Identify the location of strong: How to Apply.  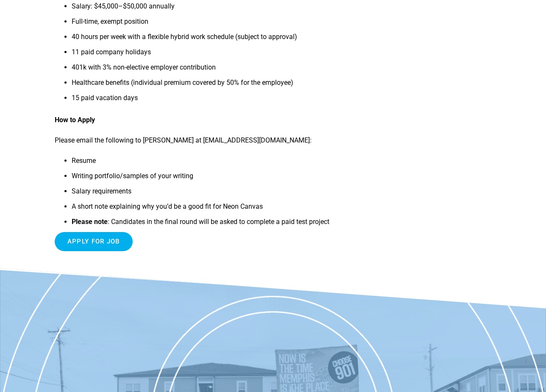
(75, 120).